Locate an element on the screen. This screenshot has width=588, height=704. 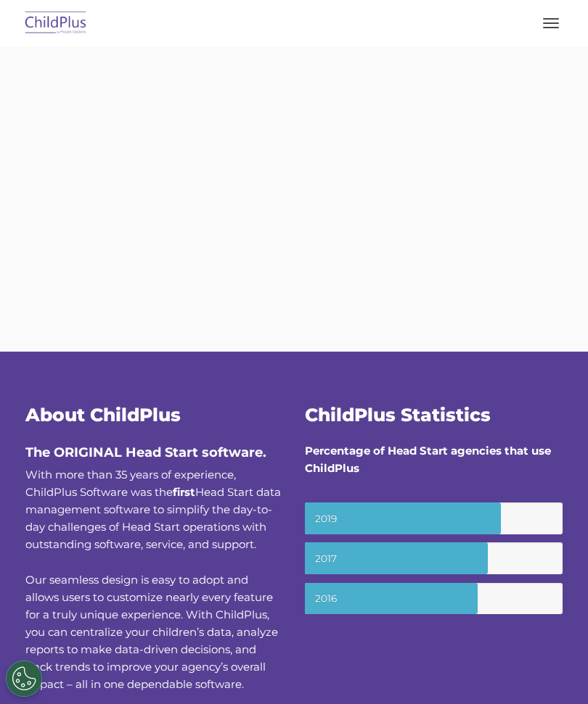
b: first is located at coordinates (184, 492).